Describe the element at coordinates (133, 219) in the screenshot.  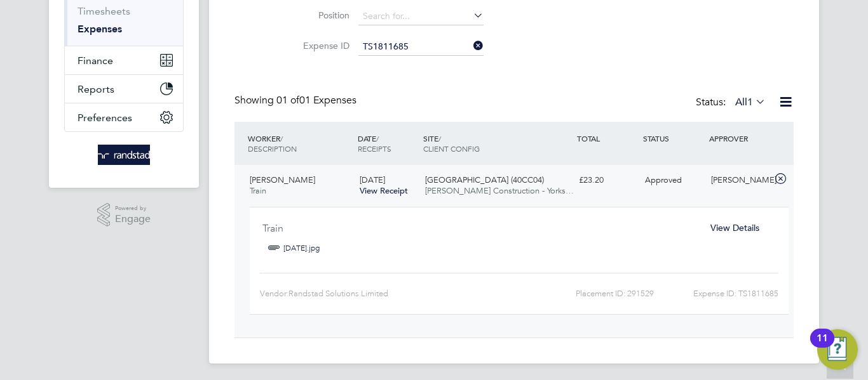
I see `span: Engage` at that location.